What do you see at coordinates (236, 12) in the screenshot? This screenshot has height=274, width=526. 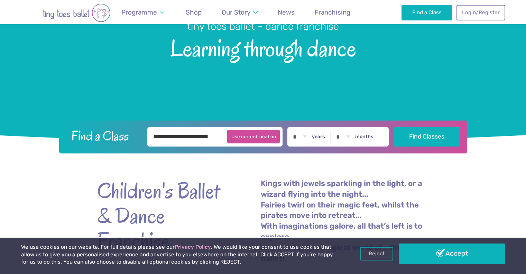 I see `span: Our Story` at bounding box center [236, 12].